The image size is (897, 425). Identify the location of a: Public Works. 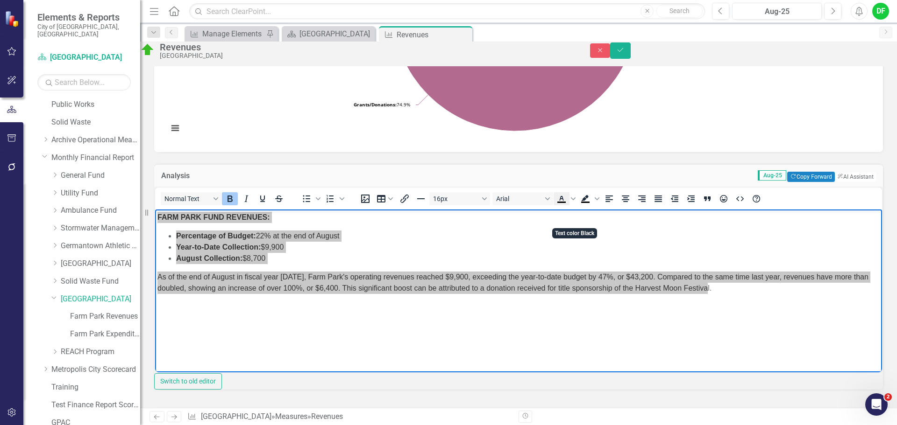
(96, 105).